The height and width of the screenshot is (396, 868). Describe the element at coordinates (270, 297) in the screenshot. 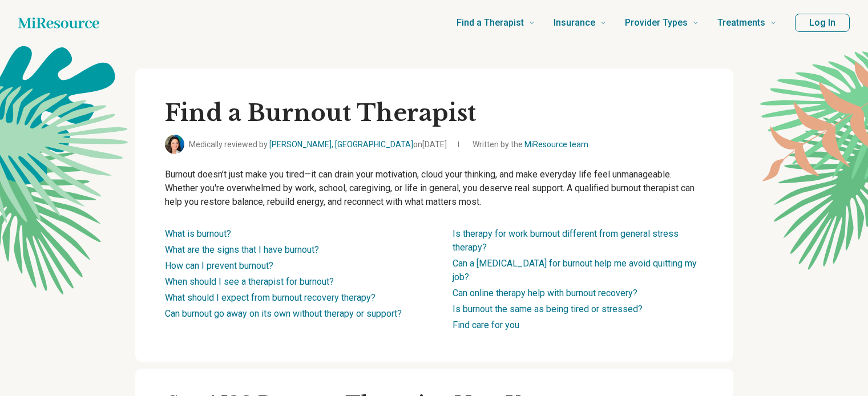

I see `a: What should I expect from burnout recovery therapy?` at that location.